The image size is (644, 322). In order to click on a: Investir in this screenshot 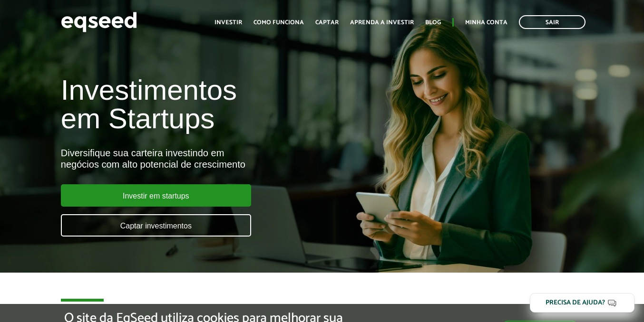, I will do `click(228, 22)`.